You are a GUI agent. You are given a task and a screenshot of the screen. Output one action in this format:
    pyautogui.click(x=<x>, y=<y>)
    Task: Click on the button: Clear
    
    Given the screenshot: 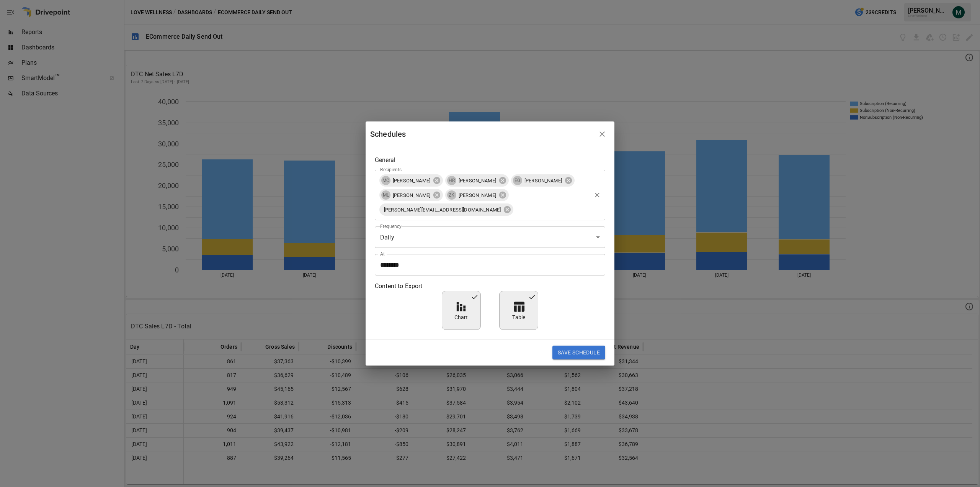 What is the action you would take?
    pyautogui.click(x=597, y=195)
    